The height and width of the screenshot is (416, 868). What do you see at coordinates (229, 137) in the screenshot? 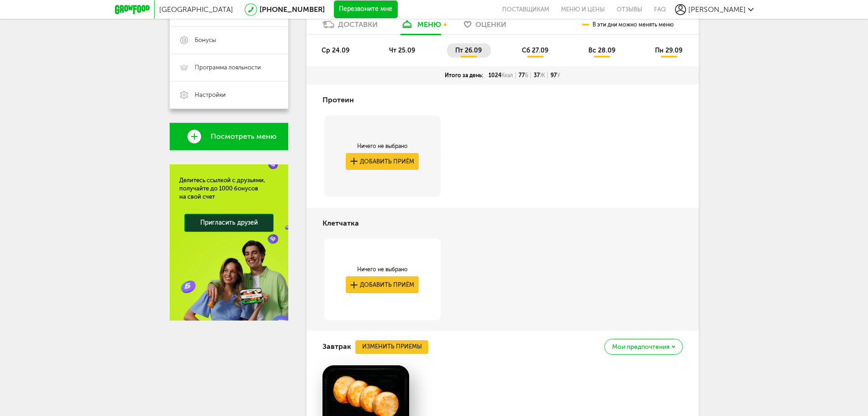
I see `a: Посмотреть меню` at bounding box center [229, 137].